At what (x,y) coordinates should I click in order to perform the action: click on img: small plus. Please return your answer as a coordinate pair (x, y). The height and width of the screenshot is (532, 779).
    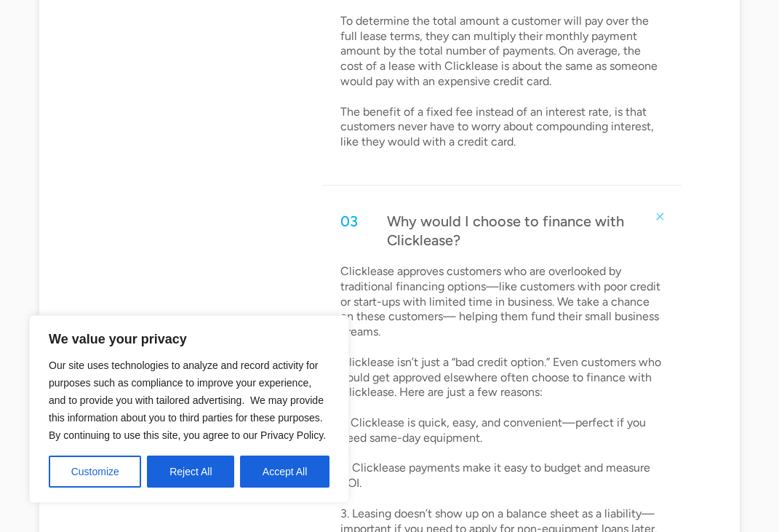
    Looking at the image, I should click on (660, 216).